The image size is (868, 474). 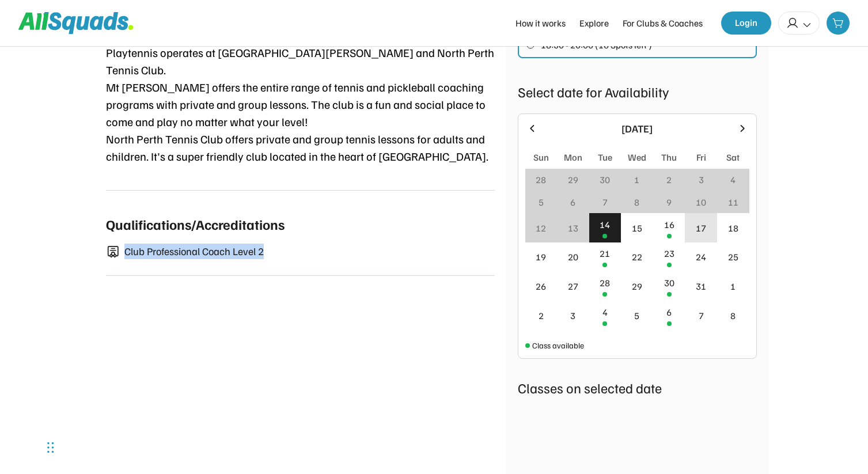 What do you see at coordinates (701, 257) in the screenshot?
I see `div: 24` at bounding box center [701, 257].